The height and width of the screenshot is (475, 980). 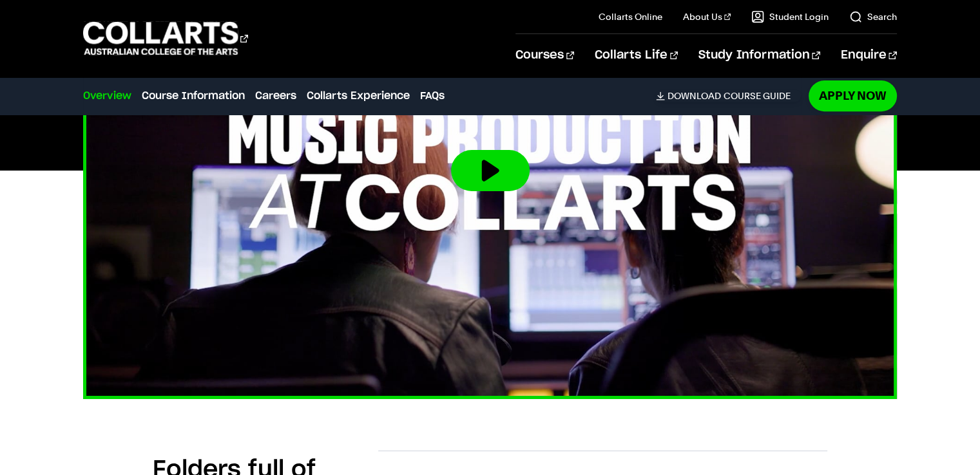 What do you see at coordinates (630, 16) in the screenshot?
I see `a: Collarts Online` at bounding box center [630, 16].